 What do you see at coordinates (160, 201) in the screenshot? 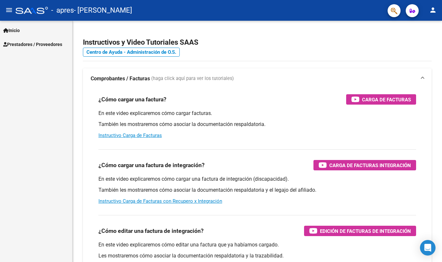
I see `a: Instructivo Carga de Facturas con Recupero x Integración` at bounding box center [160, 201].